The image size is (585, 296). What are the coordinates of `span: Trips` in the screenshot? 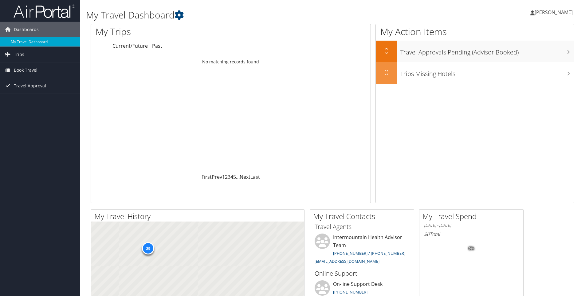 It's located at (19, 54).